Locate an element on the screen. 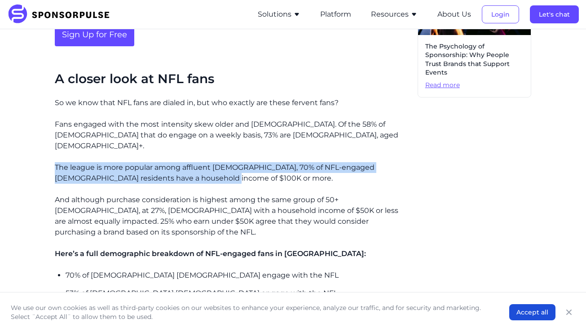 This screenshot has height=332, width=586. button: Accept all is located at coordinates (532, 312).